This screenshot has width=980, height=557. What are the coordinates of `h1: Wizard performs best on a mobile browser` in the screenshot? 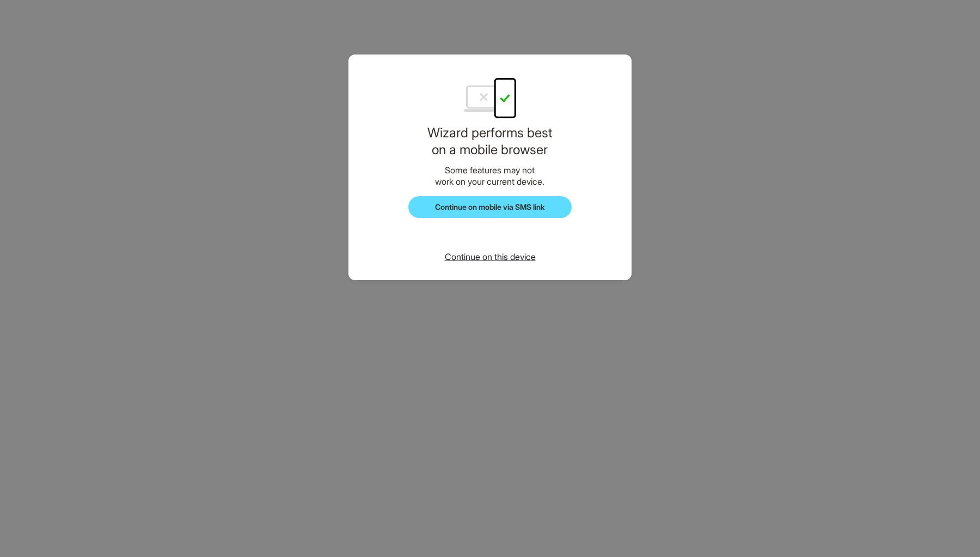 It's located at (490, 141).